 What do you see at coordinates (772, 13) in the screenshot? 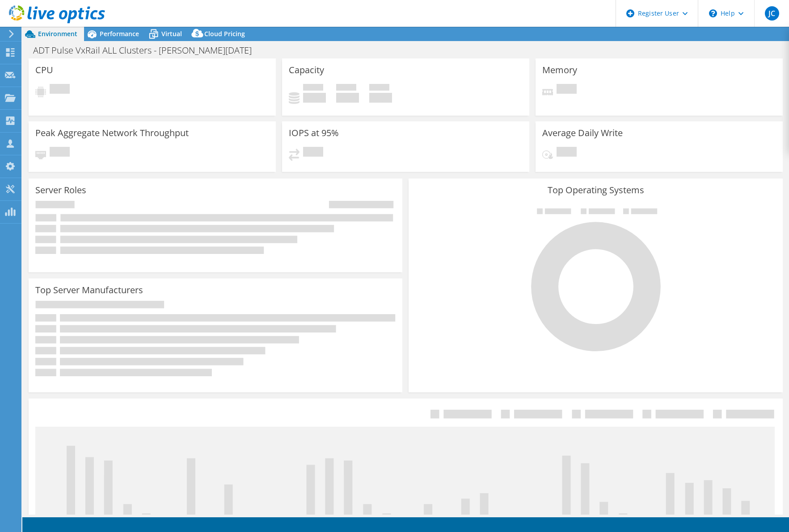
I see `span: JC` at bounding box center [772, 13].